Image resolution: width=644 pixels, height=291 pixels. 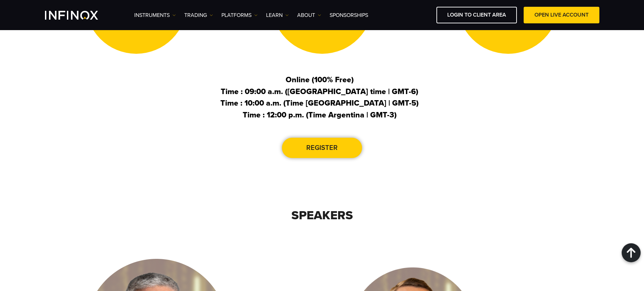 What do you see at coordinates (562, 15) in the screenshot?
I see `a: OPEN LIVE ACCOUNT` at bounding box center [562, 15].